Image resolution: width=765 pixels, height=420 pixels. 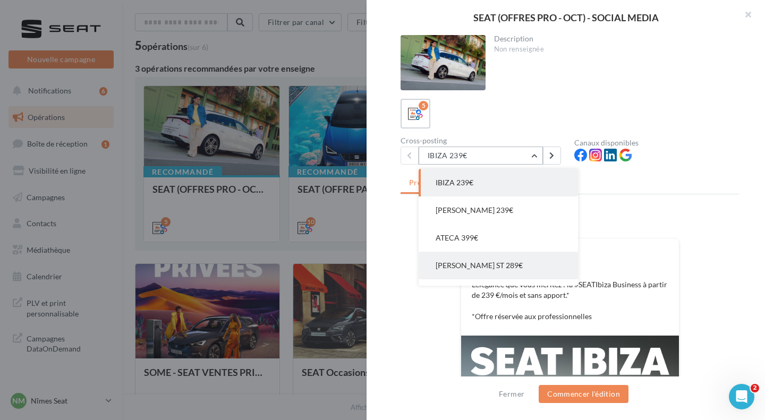 I want to click on div: Cross-posting, so click(x=483, y=141).